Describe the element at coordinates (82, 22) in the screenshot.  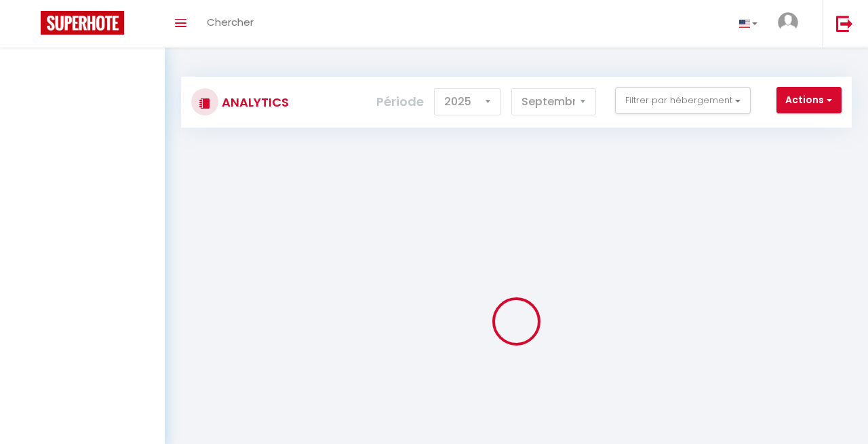
I see `img: Super Booking` at that location.